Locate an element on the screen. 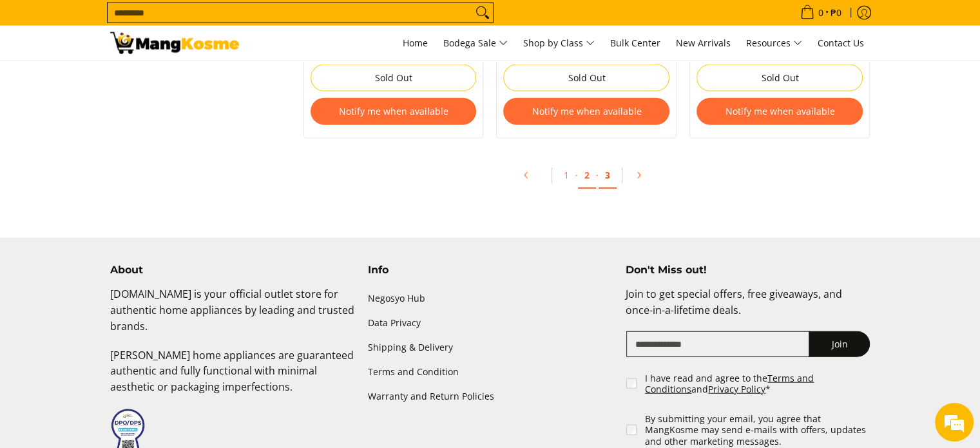 This screenshot has width=980, height=448. a: Privacy Policy is located at coordinates (736, 389).